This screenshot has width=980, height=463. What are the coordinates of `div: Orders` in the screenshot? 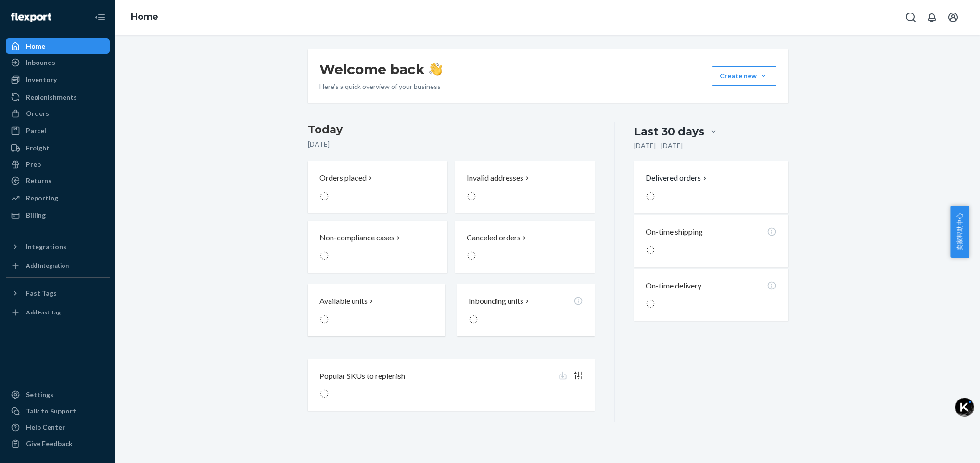 It's located at (38, 114).